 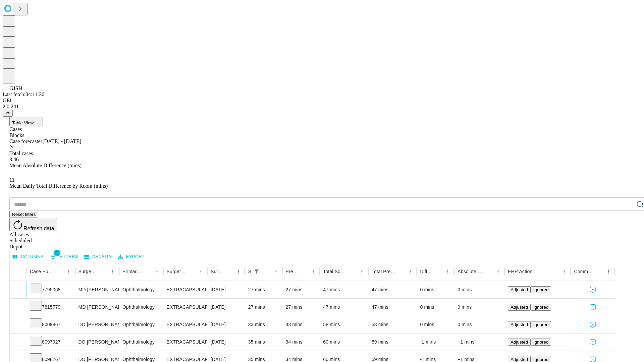 I want to click on span: 11, so click(x=12, y=180).